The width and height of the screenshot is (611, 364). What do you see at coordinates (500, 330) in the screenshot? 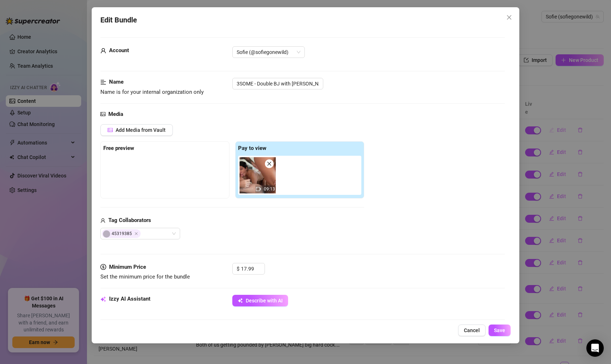
I see `span: Save` at bounding box center [500, 330].